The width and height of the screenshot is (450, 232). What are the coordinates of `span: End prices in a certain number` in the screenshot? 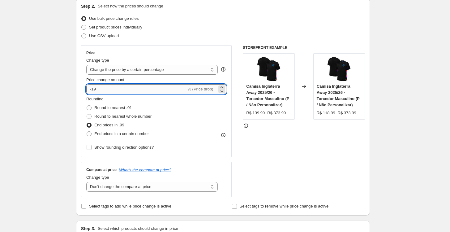 It's located at (122, 133).